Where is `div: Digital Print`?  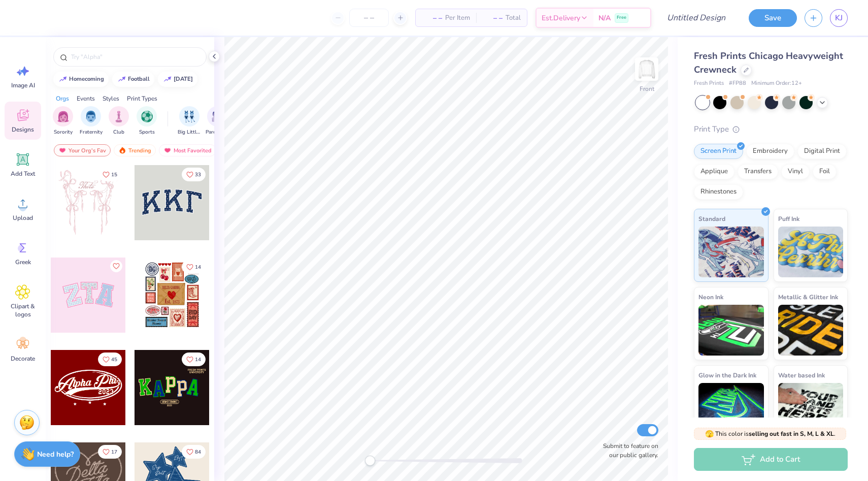 div: Digital Print is located at coordinates (822, 151).